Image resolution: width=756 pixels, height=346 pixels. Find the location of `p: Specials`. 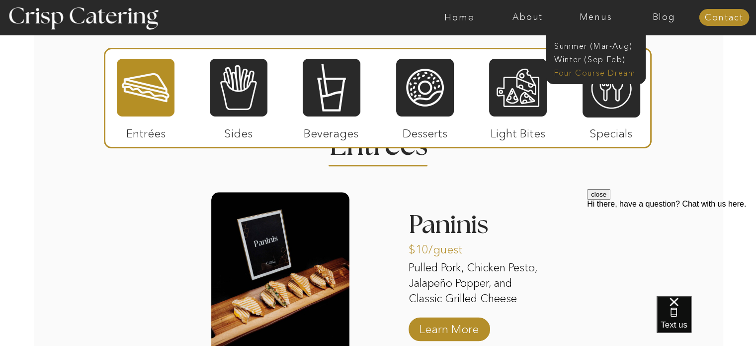

p: Specials is located at coordinates (611, 131).